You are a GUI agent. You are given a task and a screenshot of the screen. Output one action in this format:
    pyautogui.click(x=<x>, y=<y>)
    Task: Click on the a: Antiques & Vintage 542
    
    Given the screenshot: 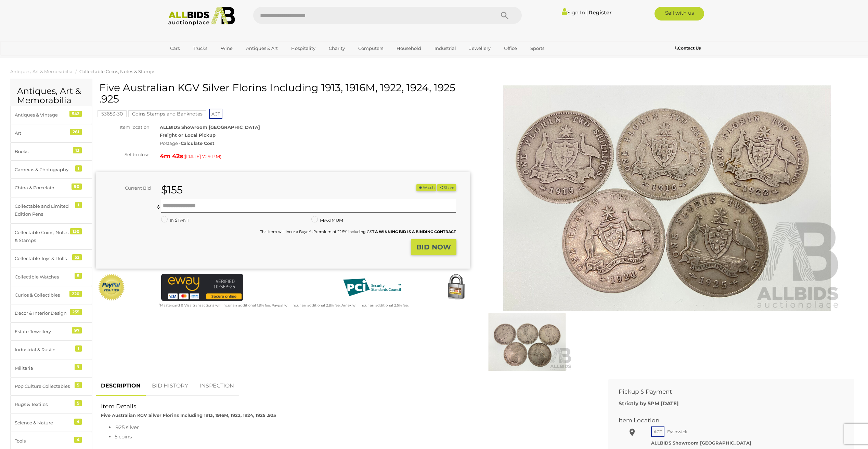 What is the action you would take?
    pyautogui.click(x=51, y=114)
    